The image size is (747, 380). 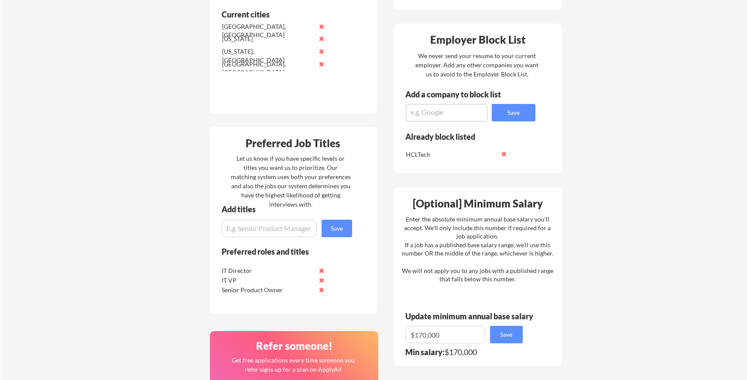 I want to click on div: HCLTech, so click(x=452, y=154).